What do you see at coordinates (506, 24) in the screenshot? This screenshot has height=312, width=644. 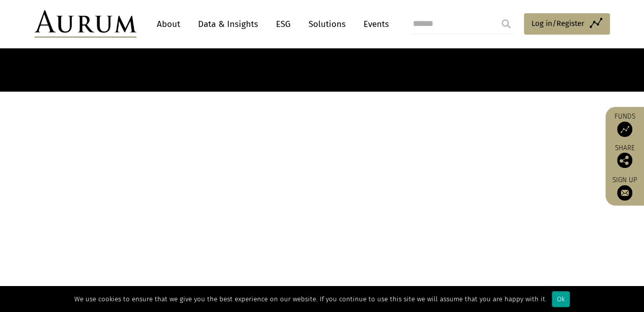 I see `input: Submit` at bounding box center [506, 24].